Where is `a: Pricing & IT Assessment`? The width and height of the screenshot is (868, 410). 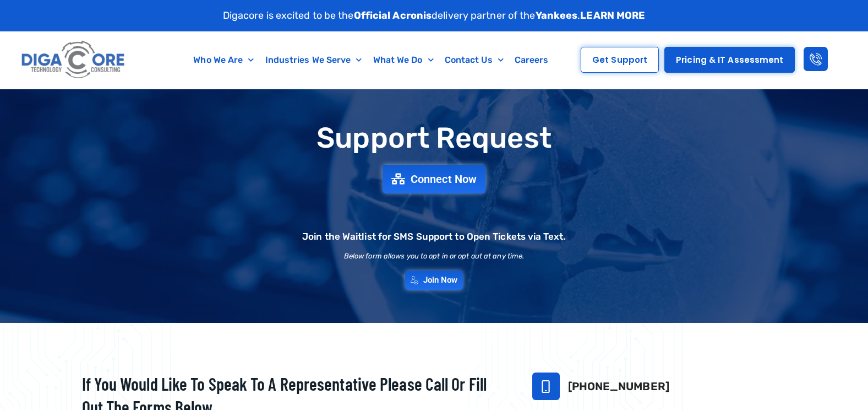
a: Pricing & IT Assessment is located at coordinates (729, 59).